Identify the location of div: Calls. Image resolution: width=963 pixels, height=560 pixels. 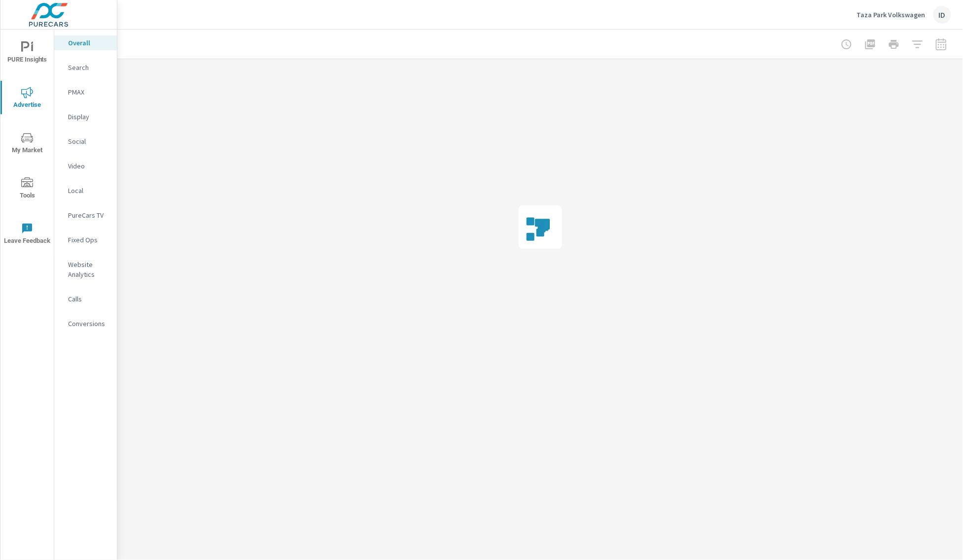
(85, 299).